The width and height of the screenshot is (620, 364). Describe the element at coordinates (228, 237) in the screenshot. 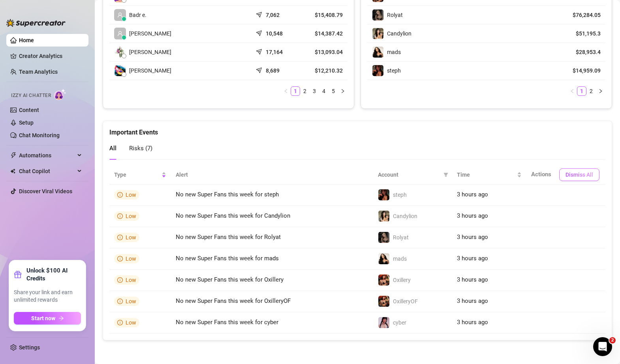

I see `span: No new Super Fans this week for Rolyat` at that location.